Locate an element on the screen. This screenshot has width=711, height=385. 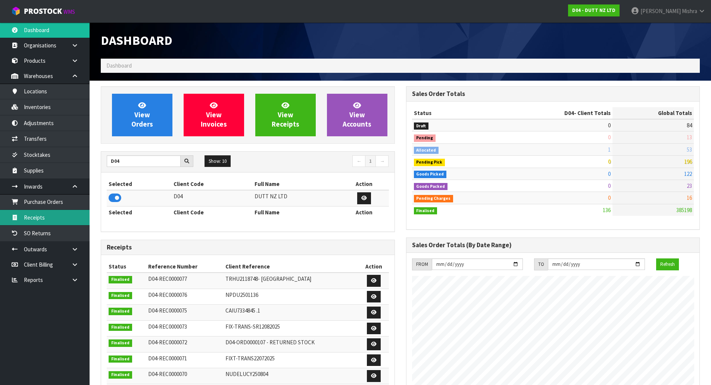
a: ViewOrders is located at coordinates (142, 115).